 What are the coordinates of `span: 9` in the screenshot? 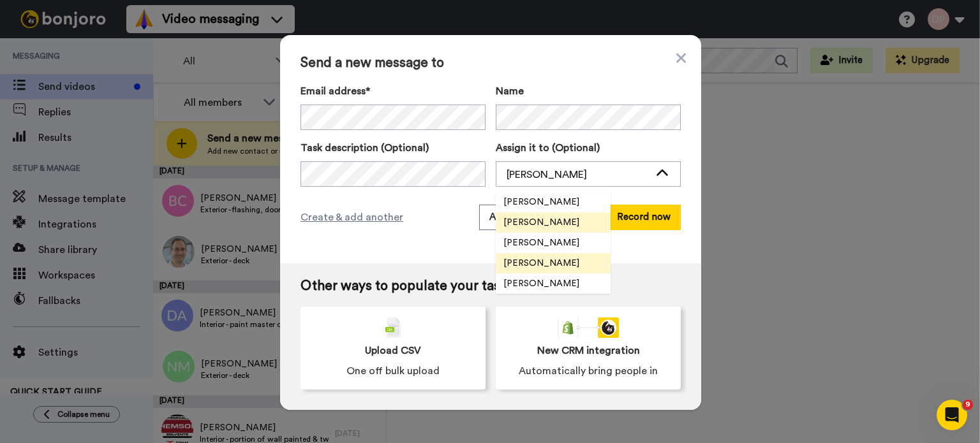 It's located at (968, 405).